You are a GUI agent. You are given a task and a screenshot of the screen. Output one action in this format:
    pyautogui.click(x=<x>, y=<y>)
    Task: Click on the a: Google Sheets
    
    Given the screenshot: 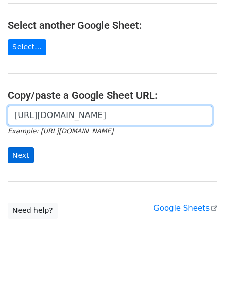 What is the action you would take?
    pyautogui.click(x=185, y=208)
    